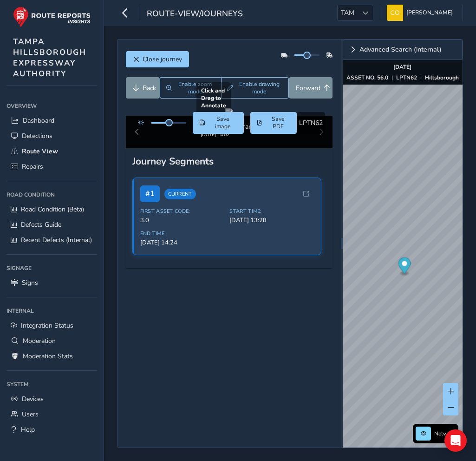 This screenshot has width=476, height=461. Describe the element at coordinates (445, 433) in the screenshot. I see `span: Network` at that location.